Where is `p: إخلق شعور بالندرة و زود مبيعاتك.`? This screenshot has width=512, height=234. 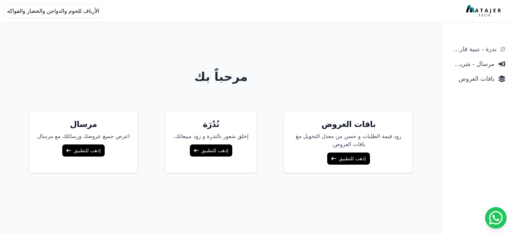 p: إخلق شعور بالندرة و زود مبيعاتك. is located at coordinates (211, 136).